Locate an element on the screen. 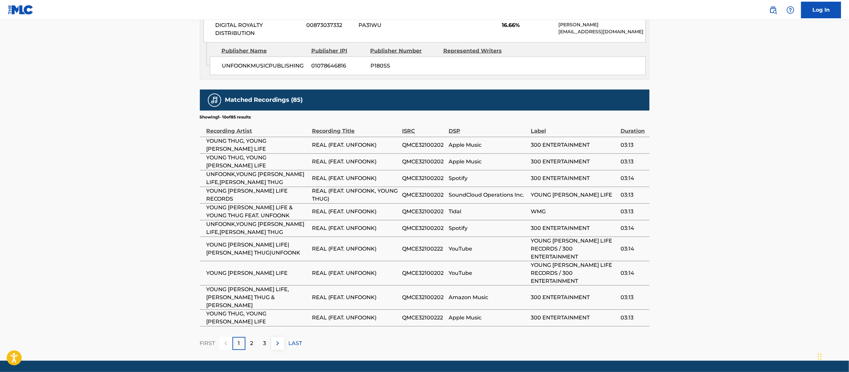  span: 01078646816 is located at coordinates (339, 66).